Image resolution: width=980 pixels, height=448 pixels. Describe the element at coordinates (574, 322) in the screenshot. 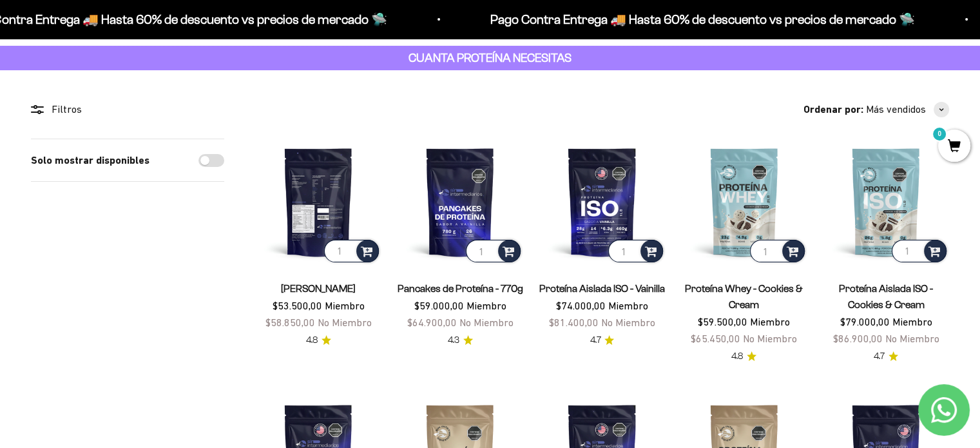

I see `span: $81.400,00` at that location.